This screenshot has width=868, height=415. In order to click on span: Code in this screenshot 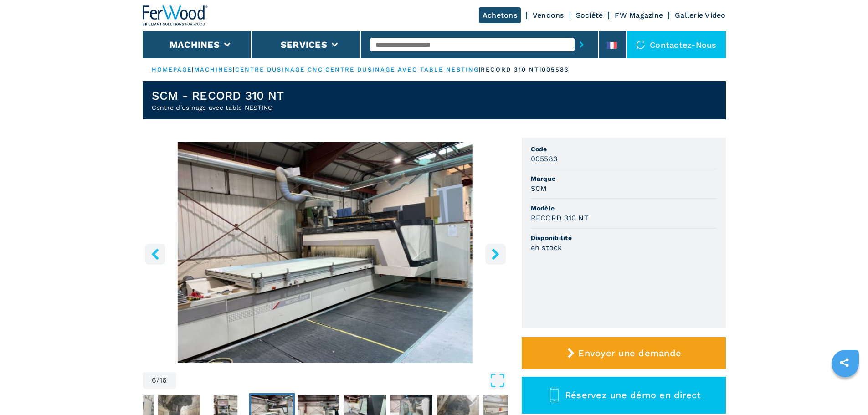, I will do `click(624, 149)`.